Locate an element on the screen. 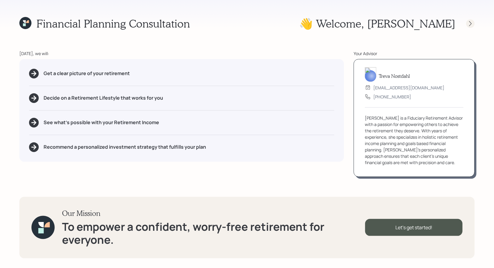  h3: Our Mission is located at coordinates (213, 213).